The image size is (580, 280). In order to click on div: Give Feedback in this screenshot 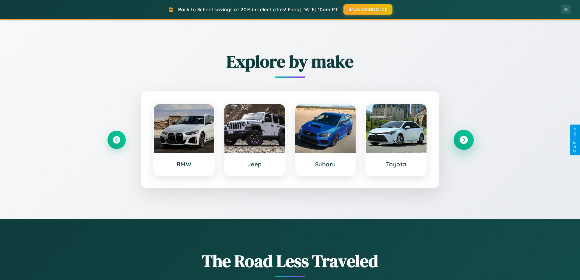, I will do `click(575, 140)`.